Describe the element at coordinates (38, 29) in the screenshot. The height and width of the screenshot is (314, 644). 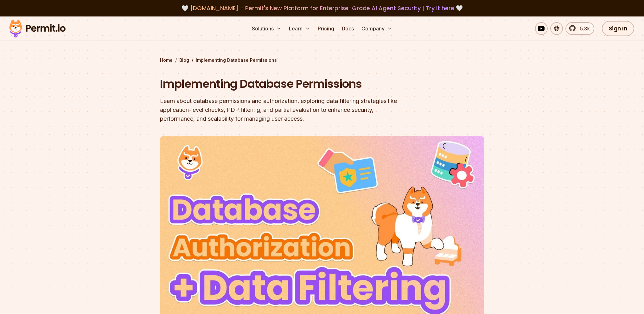
I see `img: Permit logo` at that location.